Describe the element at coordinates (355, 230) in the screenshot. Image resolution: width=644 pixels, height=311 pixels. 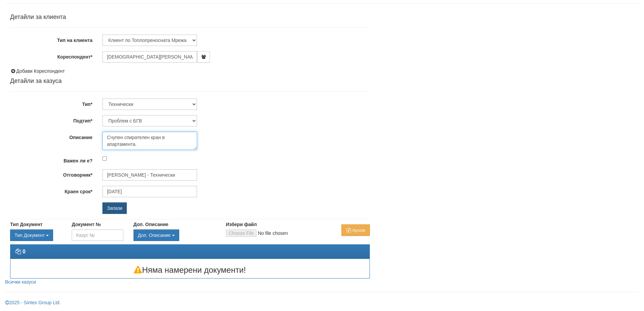
I see `button: Архив` at that location.